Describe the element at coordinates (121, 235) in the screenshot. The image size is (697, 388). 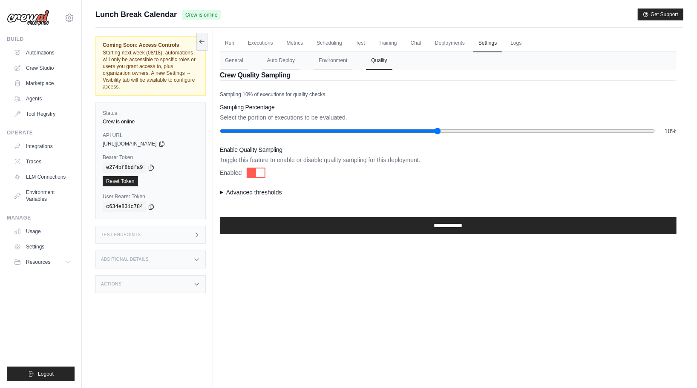
I see `h3: Test Endpoints` at that location.